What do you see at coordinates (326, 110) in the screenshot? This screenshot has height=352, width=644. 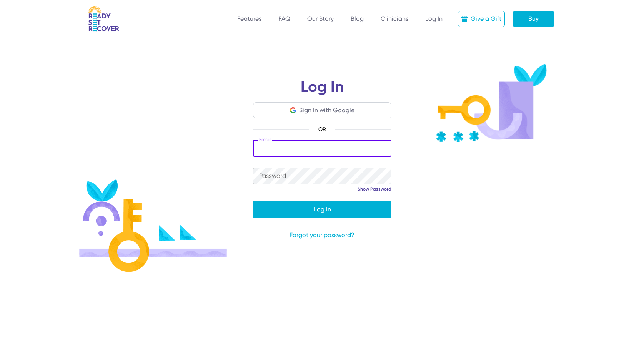 I see `div: Sign In with Google` at bounding box center [326, 110].